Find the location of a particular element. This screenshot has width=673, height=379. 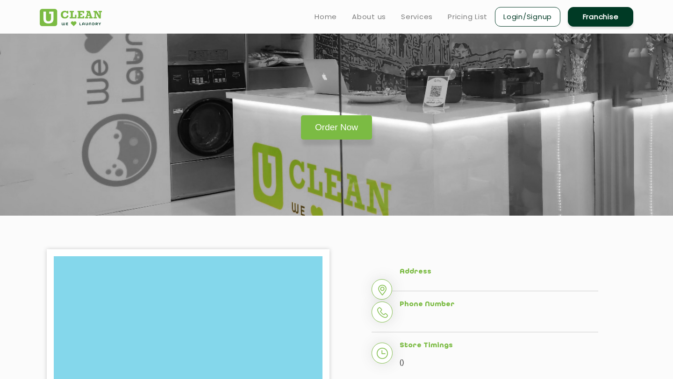

a: Franchise is located at coordinates (601, 17).